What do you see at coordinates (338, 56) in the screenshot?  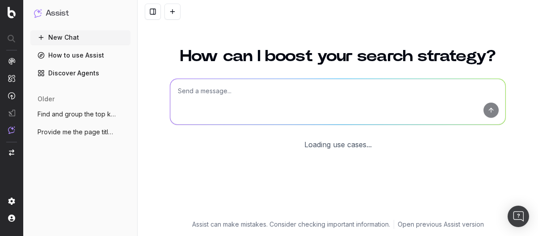 I see `h1: How can I boost your search strategy?` at bounding box center [338, 56].